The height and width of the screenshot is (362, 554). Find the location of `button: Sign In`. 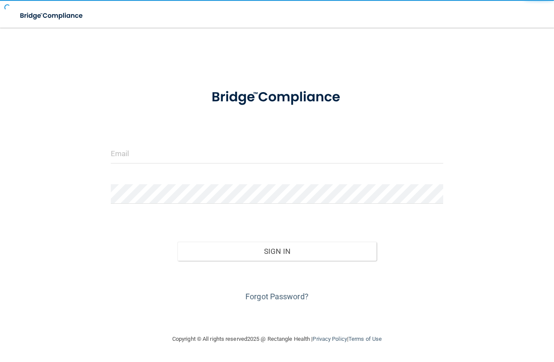

button: Sign In is located at coordinates (277, 252).